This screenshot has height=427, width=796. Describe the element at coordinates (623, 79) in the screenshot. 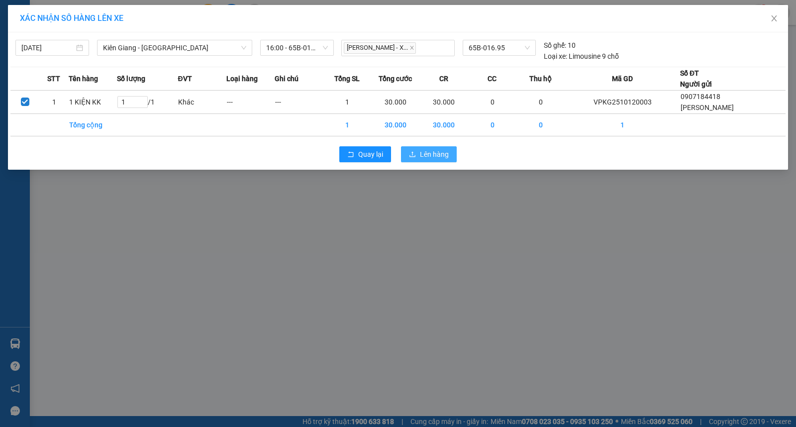

I see `span: Mã GD` at that location.